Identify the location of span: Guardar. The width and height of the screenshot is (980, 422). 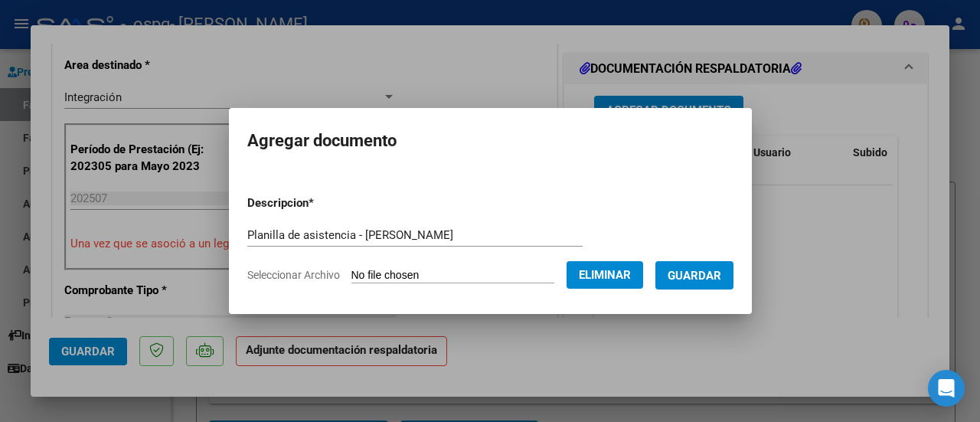
(695, 276).